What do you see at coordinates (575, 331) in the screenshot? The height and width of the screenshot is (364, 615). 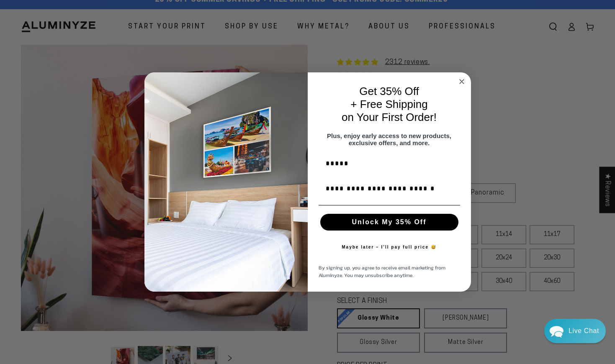 I see `div: Chat widget toggle` at bounding box center [575, 331].